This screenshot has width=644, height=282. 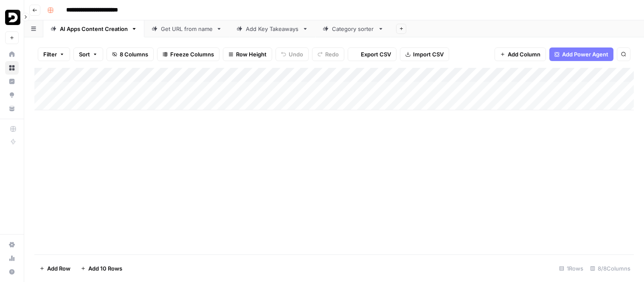 I want to click on a: Category sorter, so click(x=353, y=29).